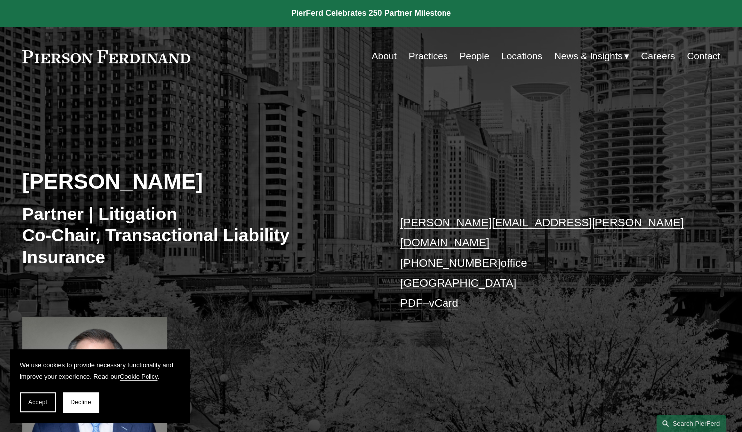 This screenshot has width=742, height=432. Describe the element at coordinates (38, 403) in the screenshot. I see `button: Accept` at that location.